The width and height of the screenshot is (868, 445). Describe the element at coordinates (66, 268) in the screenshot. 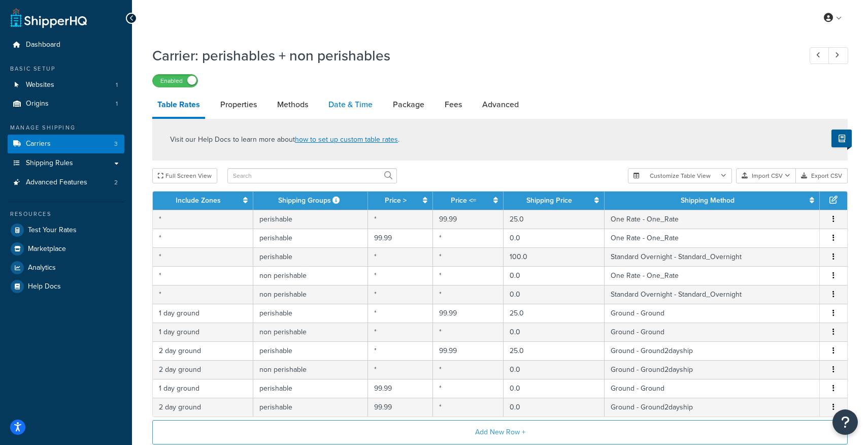

I see `li: Analytics` at that location.